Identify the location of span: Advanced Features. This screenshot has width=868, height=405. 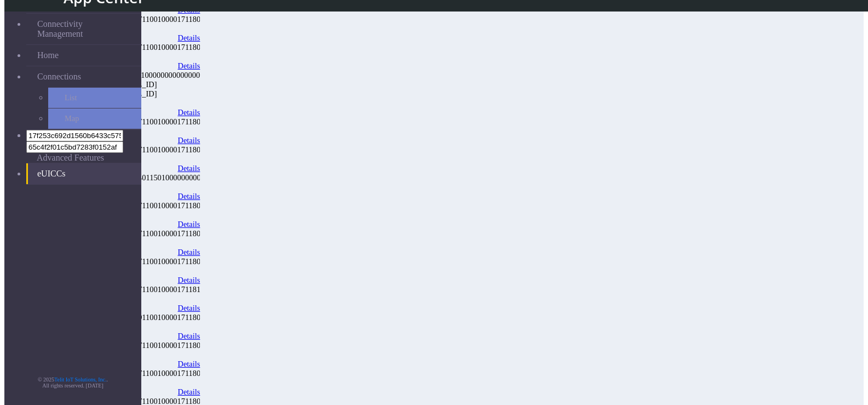
(70, 158).